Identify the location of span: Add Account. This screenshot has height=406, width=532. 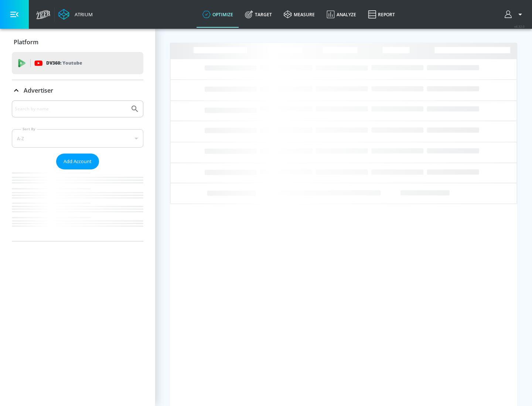
(78, 162).